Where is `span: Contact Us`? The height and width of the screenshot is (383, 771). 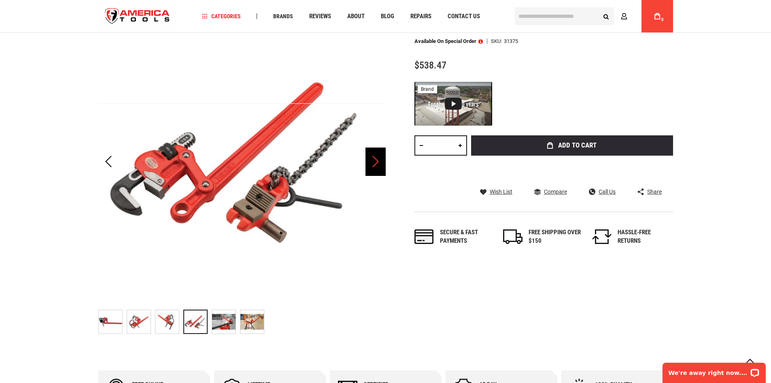 span: Contact Us is located at coordinates (464, 16).